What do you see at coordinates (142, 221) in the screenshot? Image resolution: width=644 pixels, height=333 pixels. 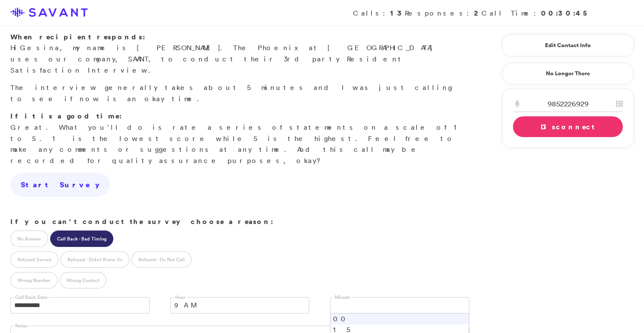 I see `strong: If you can't conduct the survey choose a reason:` at bounding box center [142, 221].